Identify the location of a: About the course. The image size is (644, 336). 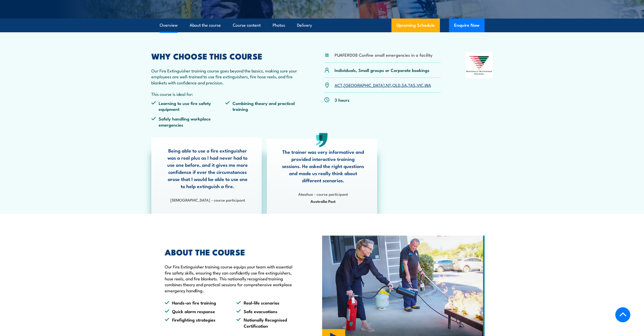
(205, 25).